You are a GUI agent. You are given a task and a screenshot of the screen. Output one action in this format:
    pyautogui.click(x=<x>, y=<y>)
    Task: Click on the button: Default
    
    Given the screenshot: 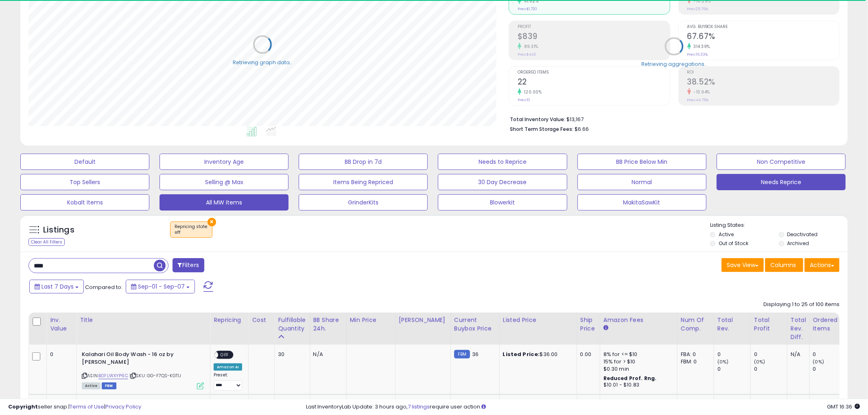 What is the action you would take?
    pyautogui.click(x=85, y=162)
    